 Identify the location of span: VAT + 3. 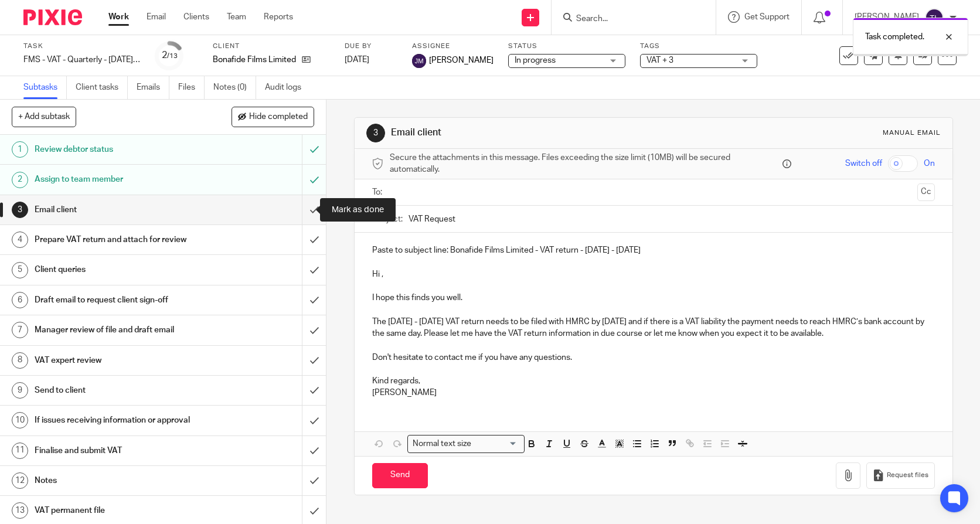
(660, 61).